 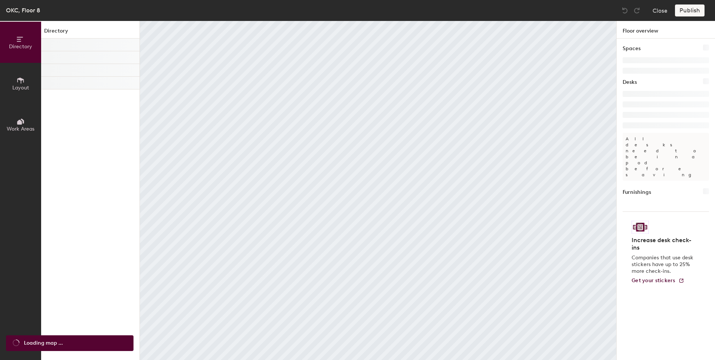 I want to click on h1: Desks, so click(x=630, y=82).